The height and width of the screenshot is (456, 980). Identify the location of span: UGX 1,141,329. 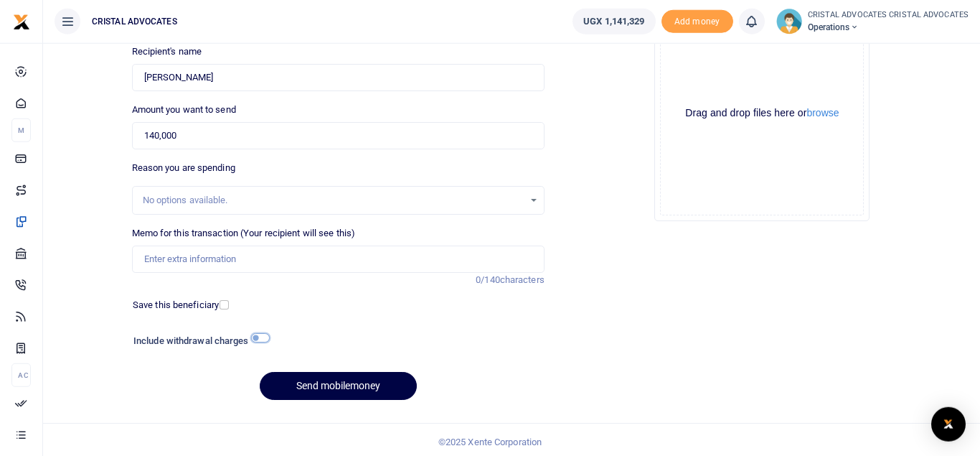
(614, 21).